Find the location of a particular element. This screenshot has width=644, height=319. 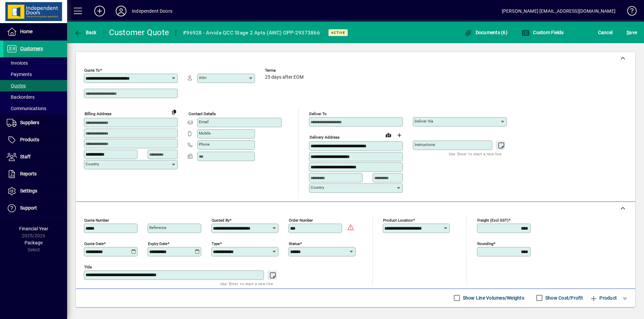

span: Package is located at coordinates (34, 243).